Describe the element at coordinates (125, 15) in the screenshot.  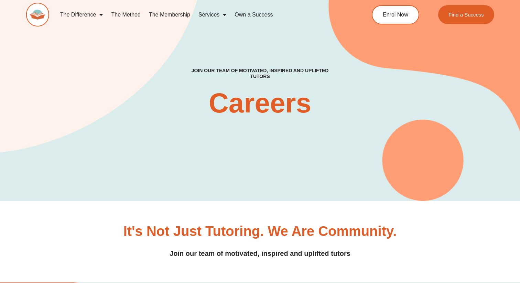
I see `a: The Method` at that location.